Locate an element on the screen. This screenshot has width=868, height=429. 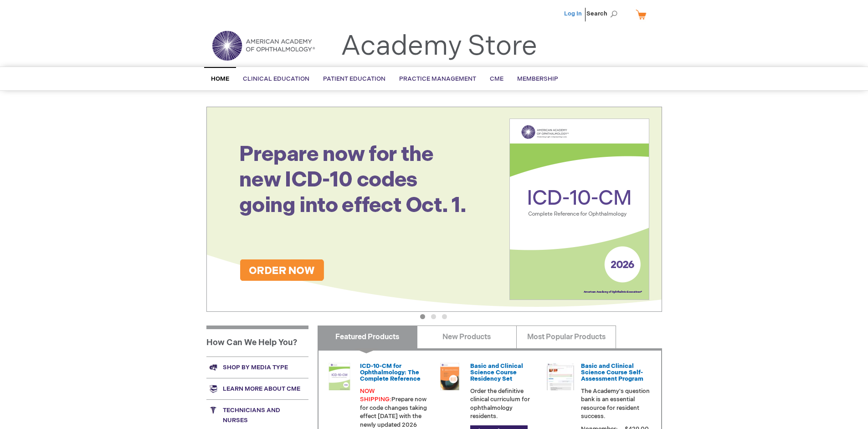
font: NOW SHIPPING: is located at coordinates (376, 395).